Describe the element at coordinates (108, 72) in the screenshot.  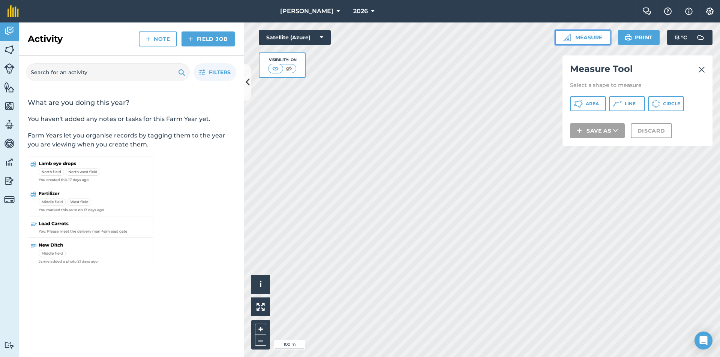
I see `input: Search for an activity` at that location.